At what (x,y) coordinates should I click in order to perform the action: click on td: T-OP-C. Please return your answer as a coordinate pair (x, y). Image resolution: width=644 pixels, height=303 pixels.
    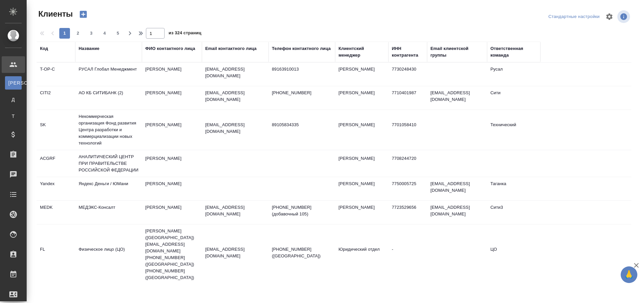
    Looking at the image, I should click on (56, 74).